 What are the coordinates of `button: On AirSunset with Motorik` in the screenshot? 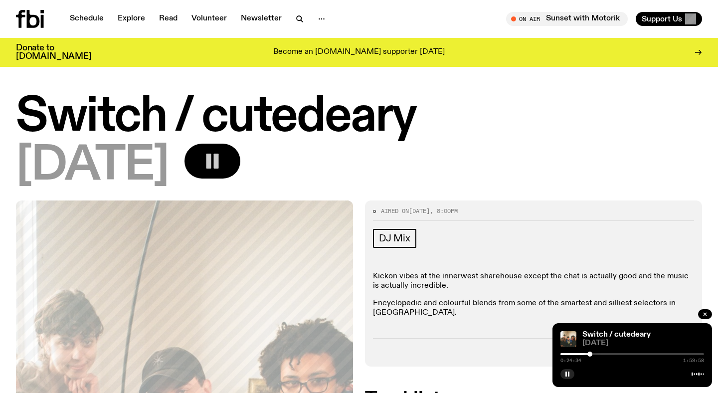 It's located at (567, 19).